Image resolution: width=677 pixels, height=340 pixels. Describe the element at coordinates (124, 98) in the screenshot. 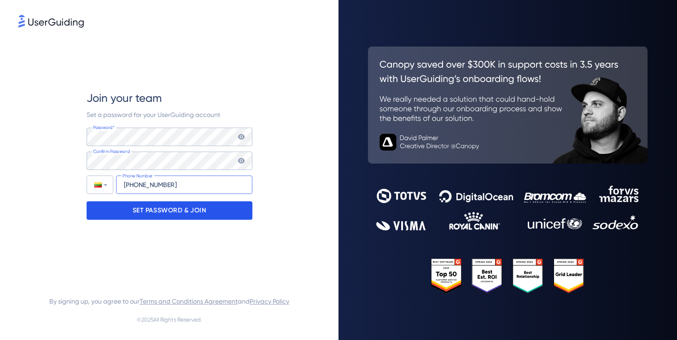

I see `span: Join your team` at that location.